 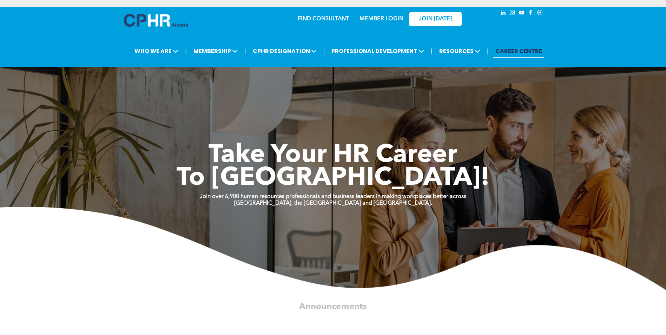 I want to click on a: MEMBER LOGIN, so click(x=381, y=19).